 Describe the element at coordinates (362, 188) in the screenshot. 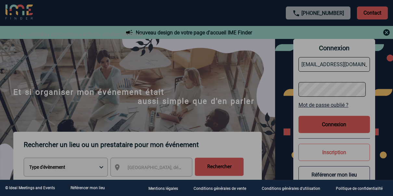

I see `a: Politique de confidentialité` at that location.